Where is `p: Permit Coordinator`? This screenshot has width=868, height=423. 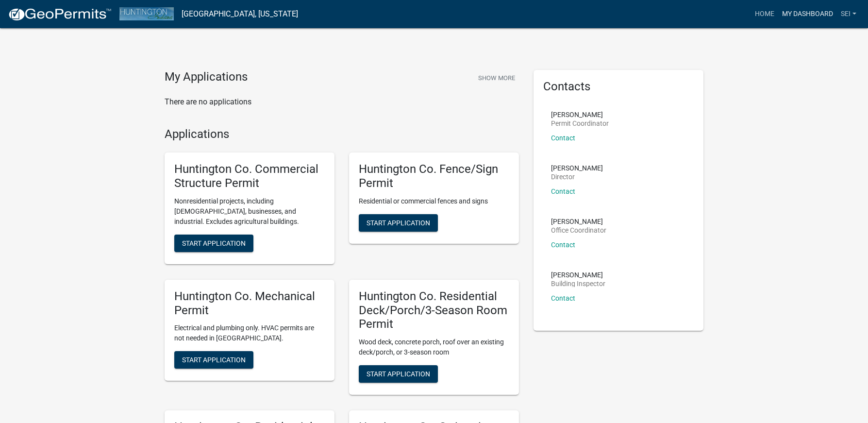
p: Permit Coordinator is located at coordinates (579, 123).